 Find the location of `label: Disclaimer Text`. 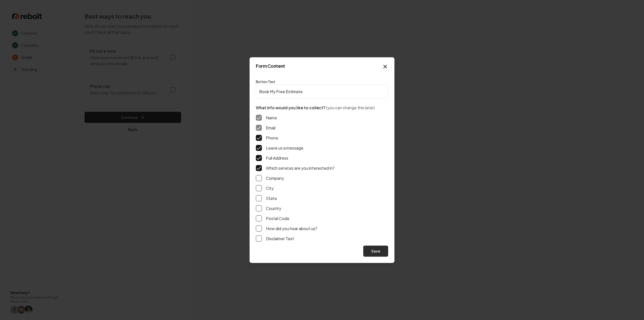

label: Disclaimer Text is located at coordinates (280, 239).